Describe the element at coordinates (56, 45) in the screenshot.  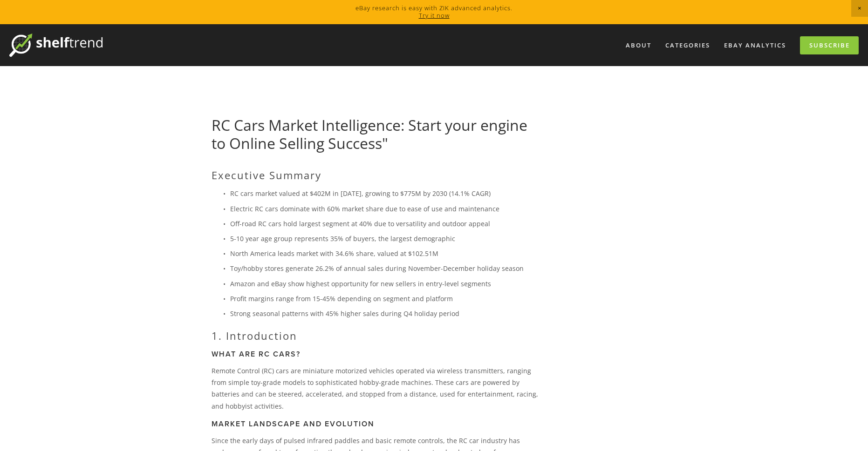
I see `img: ShelfTrend` at that location.